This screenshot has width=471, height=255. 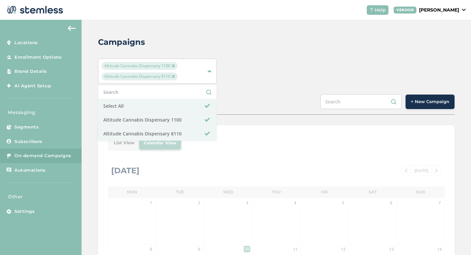 What do you see at coordinates (455, 239) in the screenshot?
I see `div: Chat Widget` at bounding box center [455, 239].